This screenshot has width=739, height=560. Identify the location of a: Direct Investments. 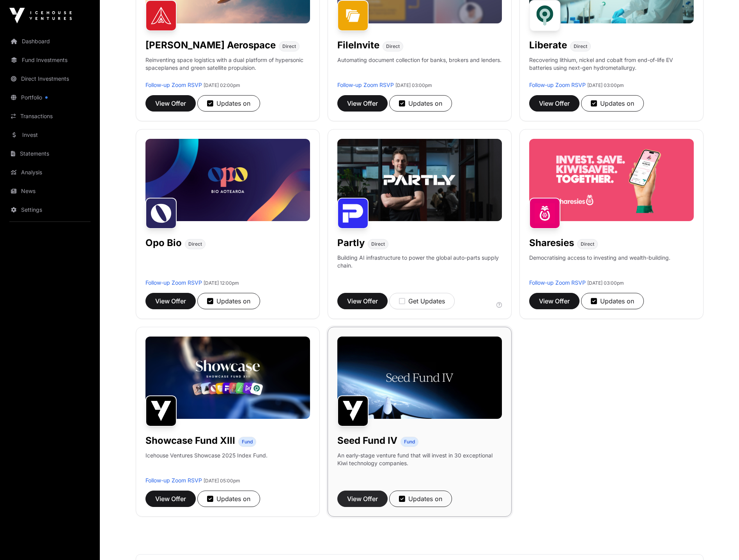
(50, 79).